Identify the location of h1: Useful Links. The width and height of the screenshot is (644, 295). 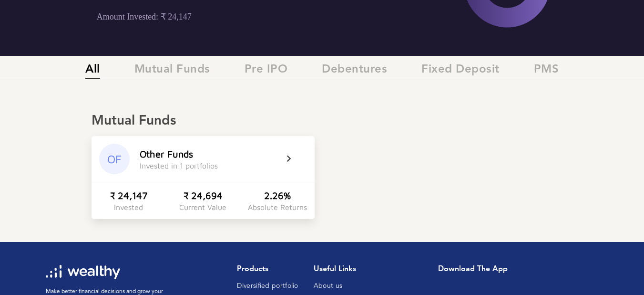
(340, 269).